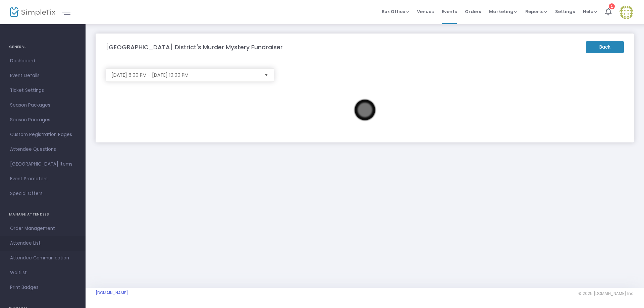  Describe the element at coordinates (536, 11) in the screenshot. I see `span: Reports` at that location.